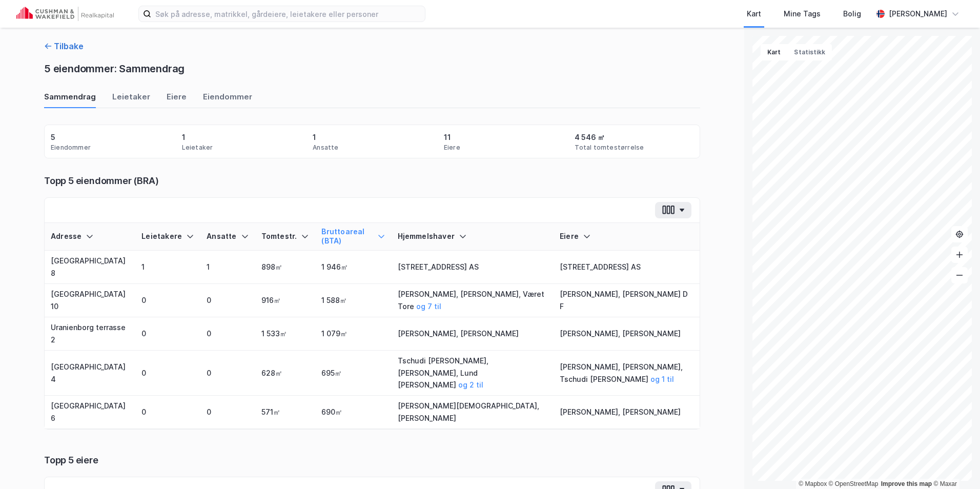  Describe the element at coordinates (90, 236) in the screenshot. I see `div: Adresse` at that location.